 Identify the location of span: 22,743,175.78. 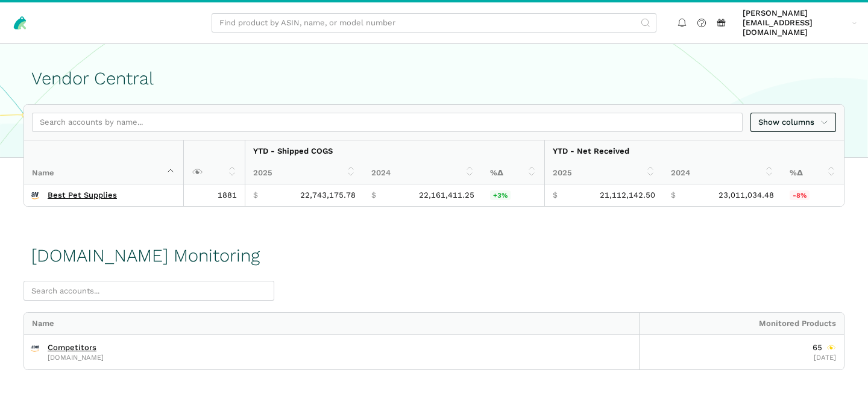
(328, 195).